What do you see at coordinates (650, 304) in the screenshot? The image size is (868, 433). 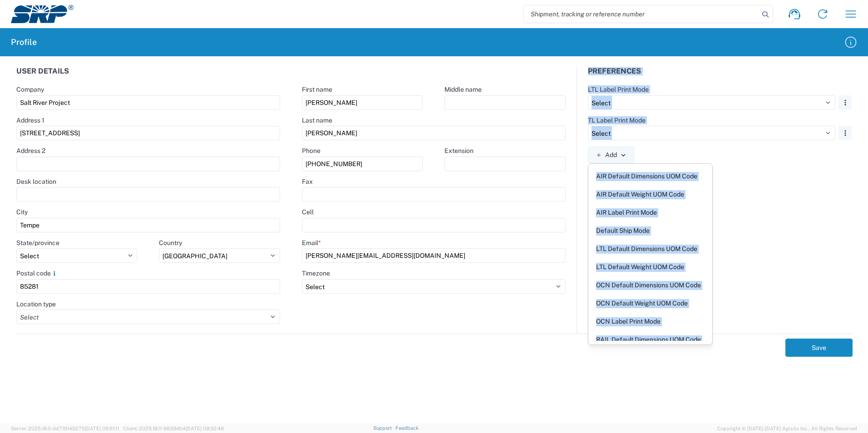 I see `a: OCN Default Weight UOM Code` at bounding box center [650, 304].